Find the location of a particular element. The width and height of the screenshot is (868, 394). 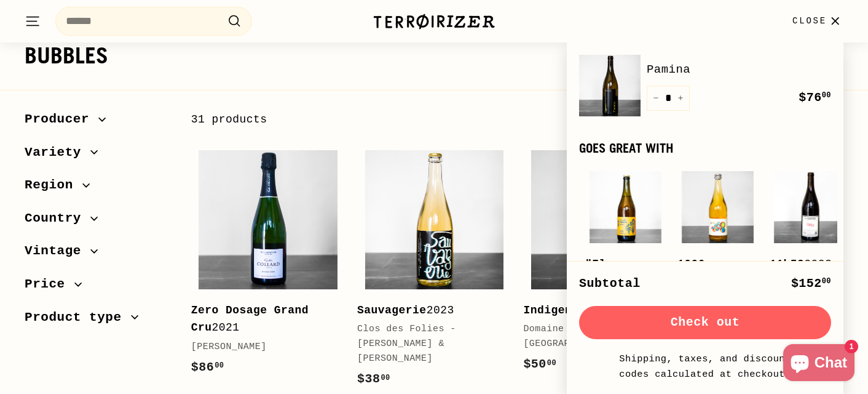

span: Country is located at coordinates (57, 219).